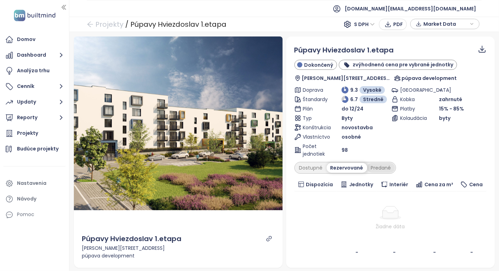 Image resolution: width=499 pixels, height=271 pixels. I want to click on a: Analýza trhu, so click(34, 71).